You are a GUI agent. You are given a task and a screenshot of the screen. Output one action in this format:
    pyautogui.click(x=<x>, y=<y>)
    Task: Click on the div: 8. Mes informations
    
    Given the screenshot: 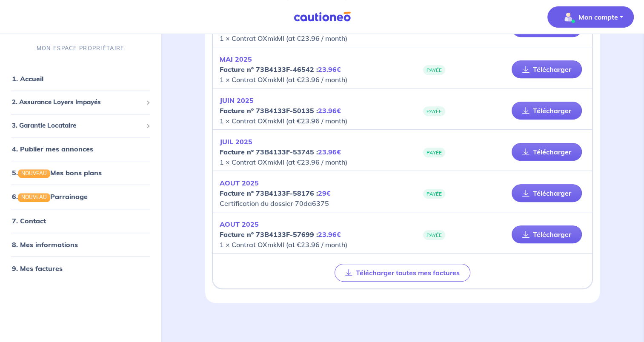 What is the action you would take?
    pyautogui.click(x=80, y=244)
    